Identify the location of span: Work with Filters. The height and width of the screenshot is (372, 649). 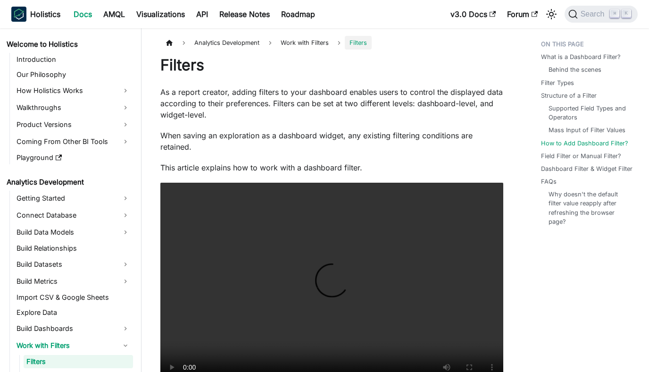
(305, 42).